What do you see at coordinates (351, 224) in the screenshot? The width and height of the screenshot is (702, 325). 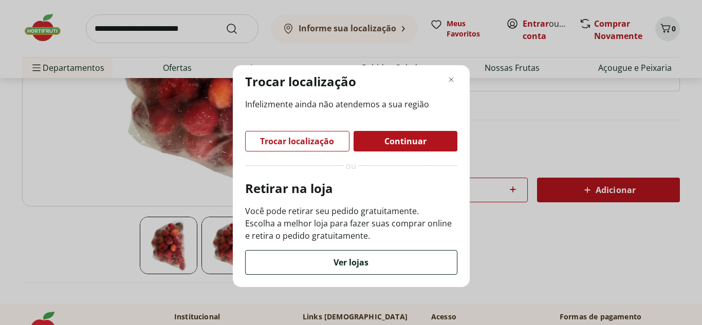 I see `p: Você pode retirar seu pedido gratuitamente. Escolha a melhor loja para fazer suas comprar online ...` at bounding box center [351, 224].